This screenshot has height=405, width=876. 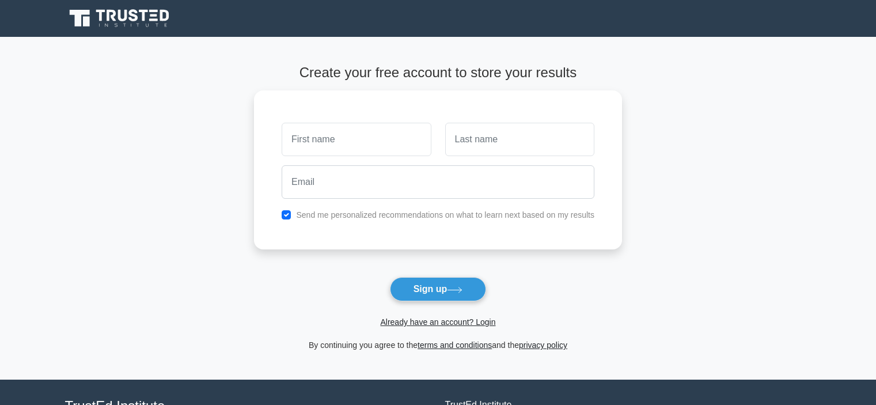 What do you see at coordinates (437, 322) in the screenshot?
I see `a: Already have an account? Login` at bounding box center [437, 322].